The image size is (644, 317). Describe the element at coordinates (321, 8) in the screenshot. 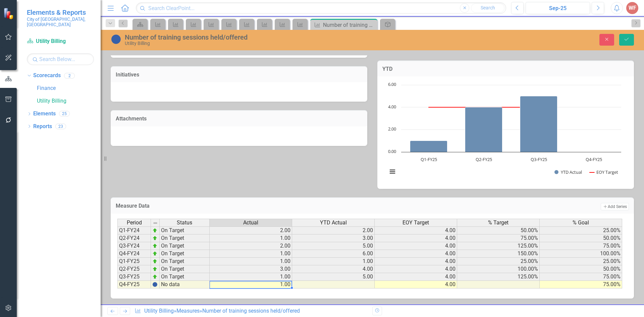

I see `input: Search ClearPoint...` at that location.